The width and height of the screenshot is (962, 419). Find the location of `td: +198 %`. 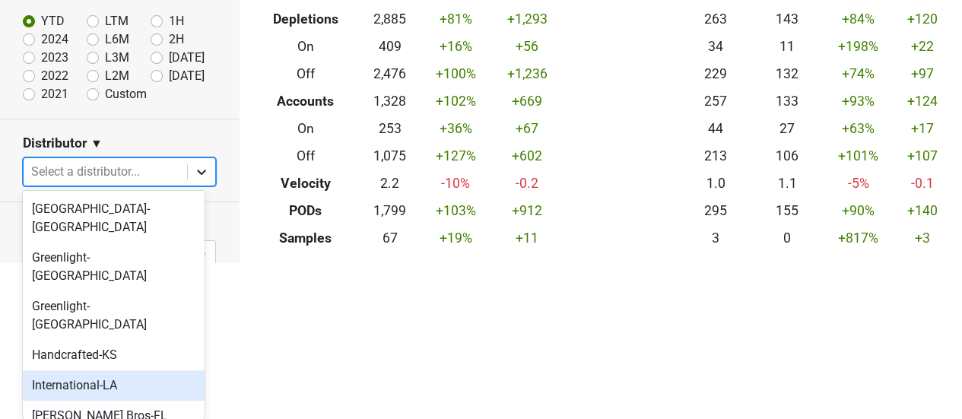

td: +198 % is located at coordinates (858, 47).